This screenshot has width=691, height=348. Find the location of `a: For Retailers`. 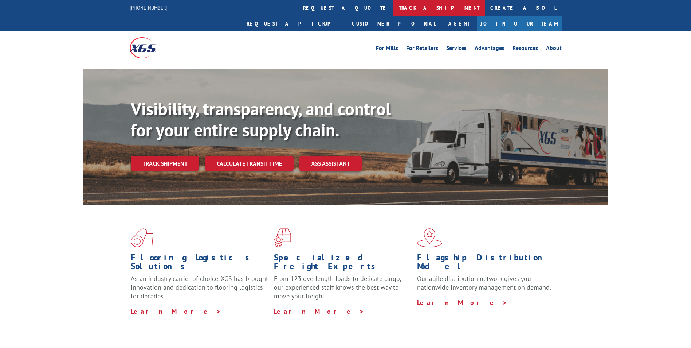

a: For Retailers is located at coordinates (422, 49).